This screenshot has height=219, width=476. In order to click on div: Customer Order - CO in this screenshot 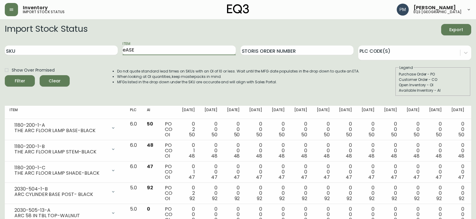, I will do `click(433, 80)`.